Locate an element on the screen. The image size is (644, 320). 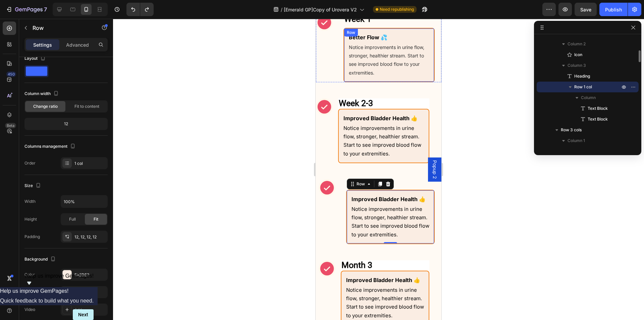
span: Heading is located at coordinates (583, 76).